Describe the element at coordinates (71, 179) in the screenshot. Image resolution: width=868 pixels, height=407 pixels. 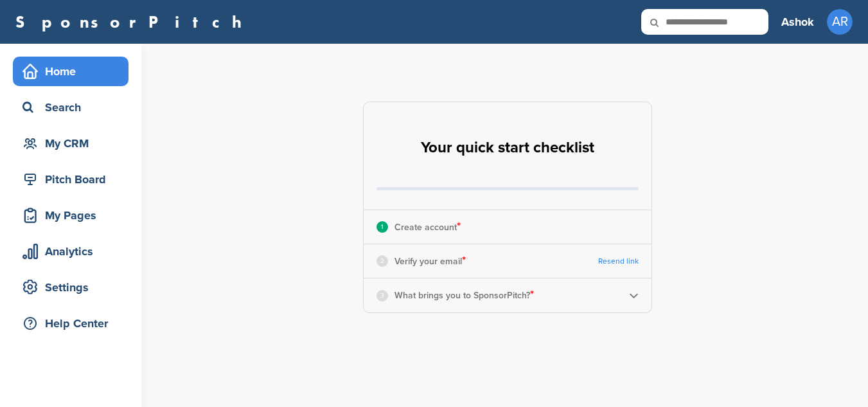
I see `a: Pitch Board` at that location.